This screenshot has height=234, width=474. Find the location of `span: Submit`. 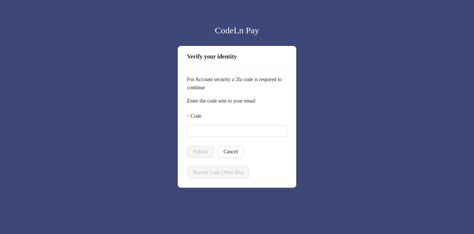

span: Submit is located at coordinates (200, 152).